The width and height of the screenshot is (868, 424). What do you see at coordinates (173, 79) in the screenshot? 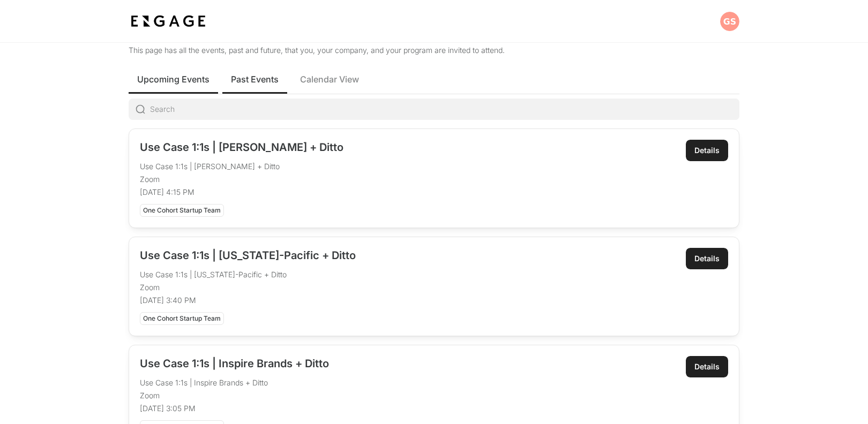
I see `button: Upcoming Events` at bounding box center [173, 79].